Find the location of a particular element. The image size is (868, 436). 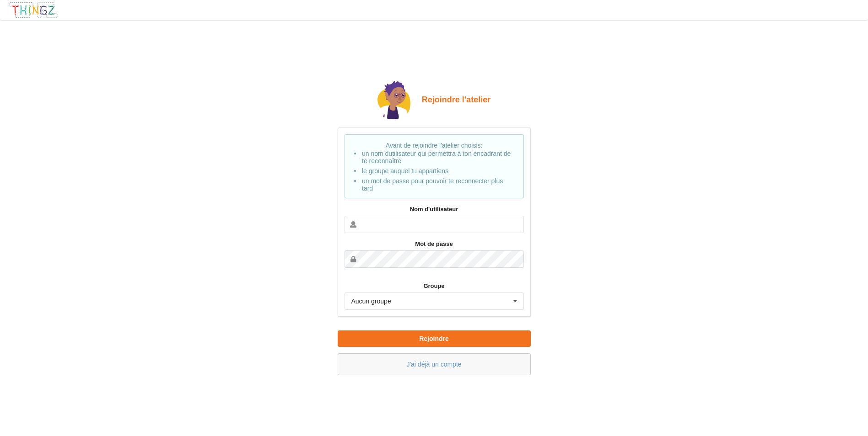

div: un nom dutilisateur qui permettra à ton encadrant de te reconnaître is located at coordinates (438, 157).